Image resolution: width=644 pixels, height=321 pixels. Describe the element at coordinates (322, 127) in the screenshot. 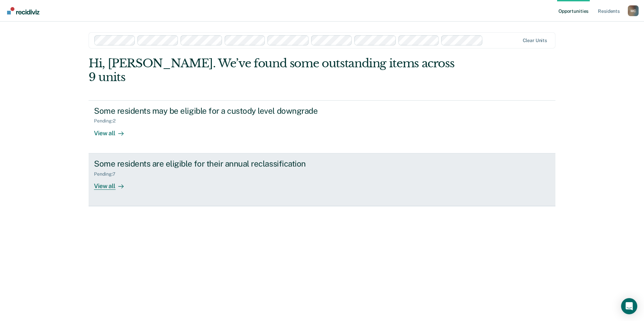

I see `a: Some residents may be eligible for a custody level downgradePending:2View all` at that location.